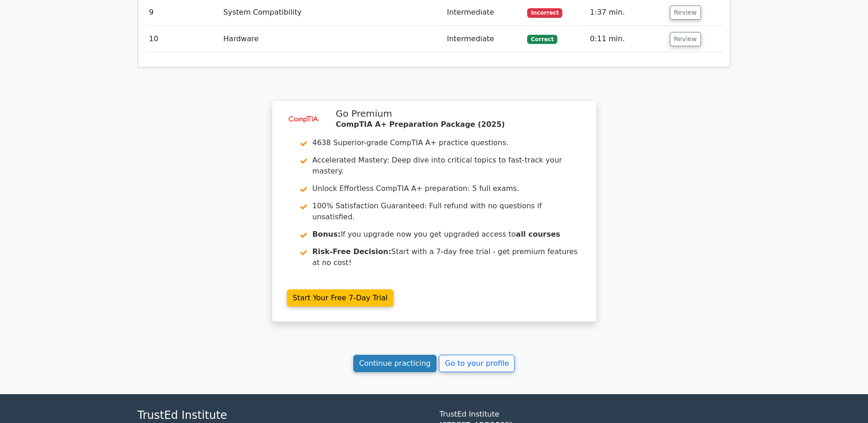 The height and width of the screenshot is (423, 868). What do you see at coordinates (542, 40) in the screenshot?
I see `span: Correct` at bounding box center [542, 40].